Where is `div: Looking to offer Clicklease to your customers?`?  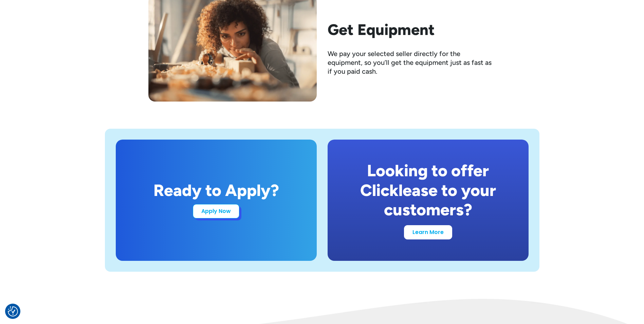 div: Looking to offer Clicklease to your customers? is located at coordinates (428, 190).